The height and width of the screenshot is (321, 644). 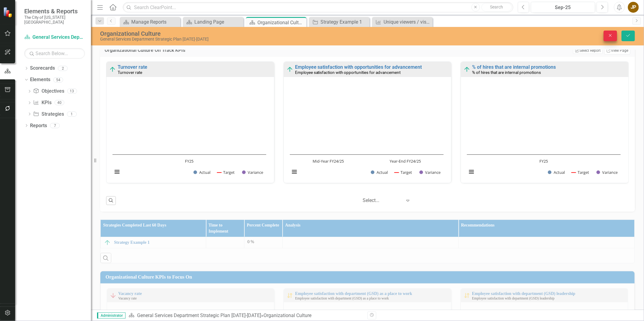 I want to click on div: 1, so click(x=72, y=114).